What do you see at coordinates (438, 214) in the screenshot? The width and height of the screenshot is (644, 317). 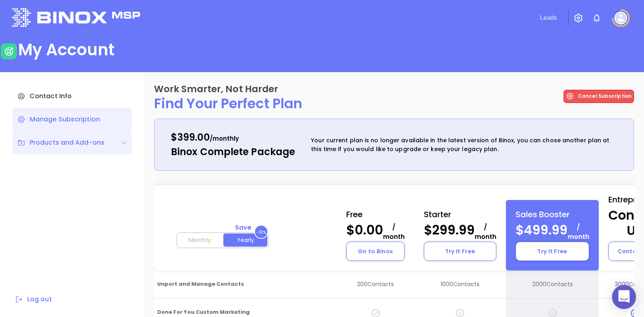 I see `h5: Starter` at bounding box center [438, 214].